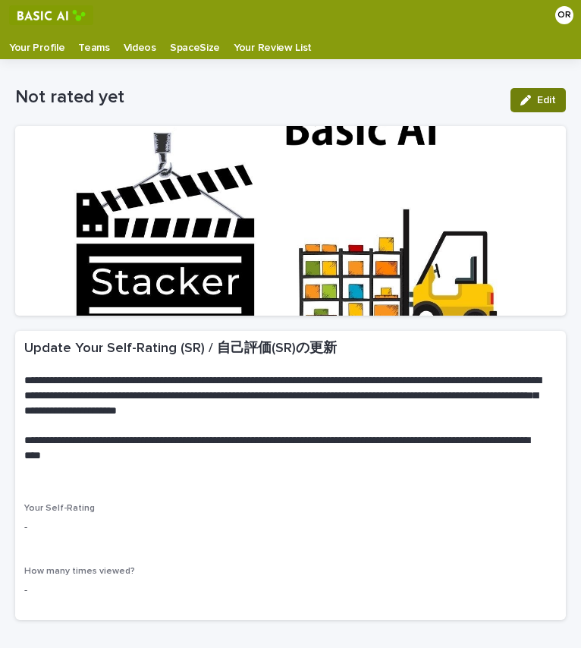 This screenshot has height=648, width=581. What do you see at coordinates (272, 45) in the screenshot?
I see `a: Your Review List` at bounding box center [272, 45].